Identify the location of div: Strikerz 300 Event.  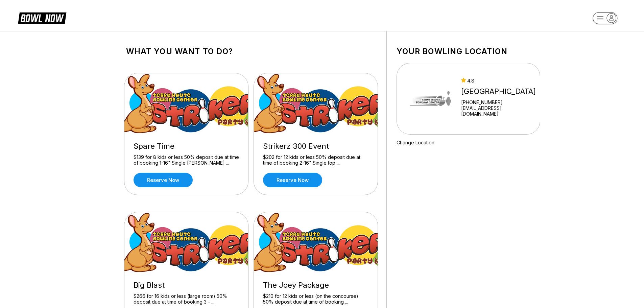
(316, 146).